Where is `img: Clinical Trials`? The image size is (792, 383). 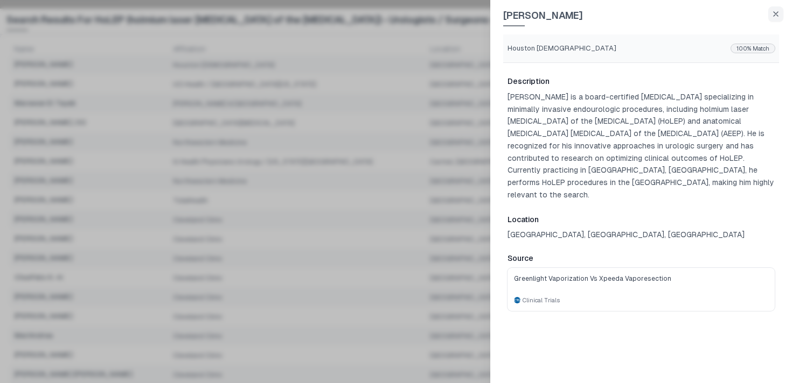 img: Clinical Trials is located at coordinates (517, 300).